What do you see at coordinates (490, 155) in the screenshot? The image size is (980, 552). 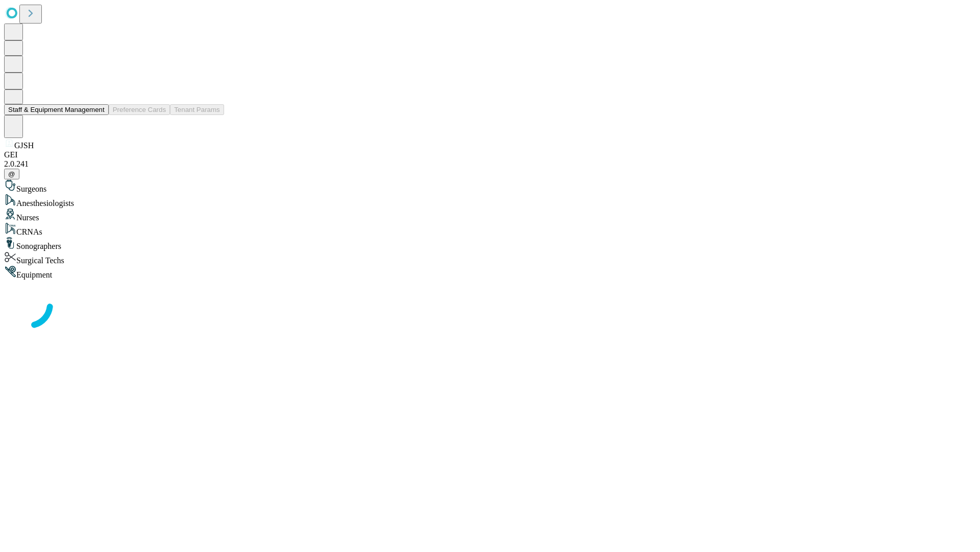 I see `div: GEI` at bounding box center [490, 155].